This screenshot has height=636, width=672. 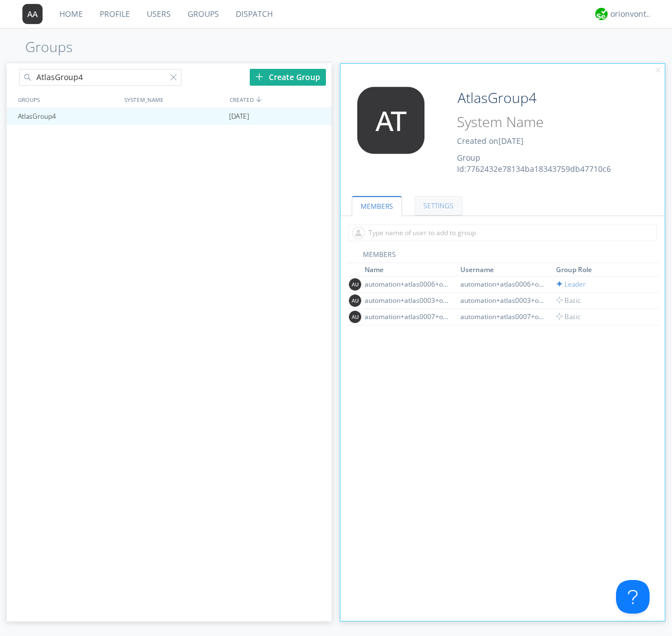 What do you see at coordinates (570, 284) in the screenshot?
I see `span: Leader` at bounding box center [570, 284].